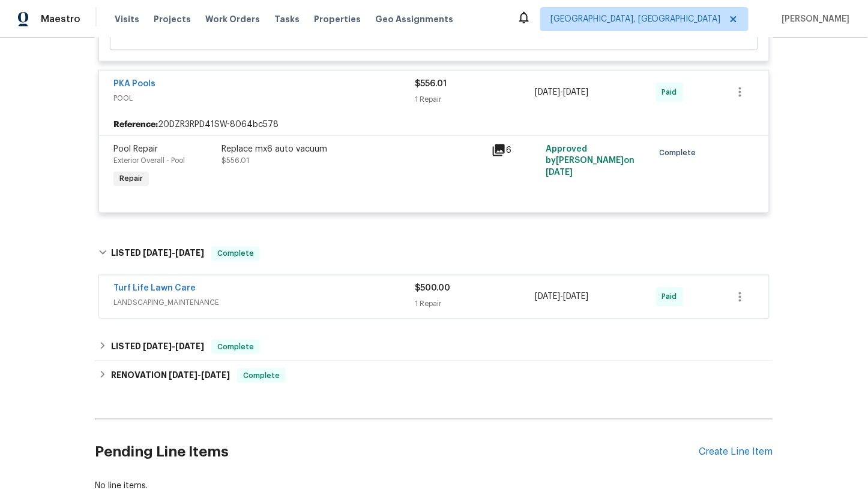 The height and width of the screenshot is (502, 868). Describe the element at coordinates (131, 180) in the screenshot. I see `span: Repair` at that location.